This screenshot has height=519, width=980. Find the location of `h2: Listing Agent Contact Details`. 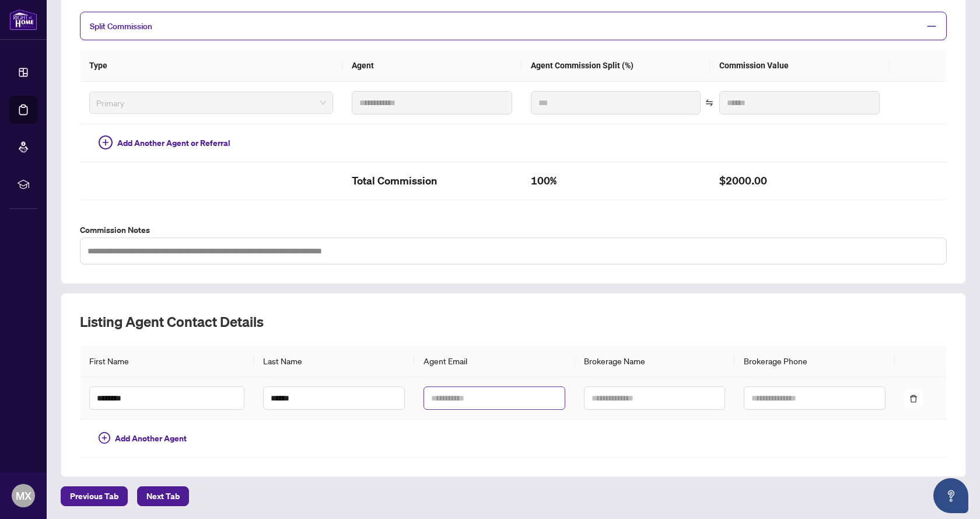

h2: Listing Agent Contact Details is located at coordinates (513, 321).